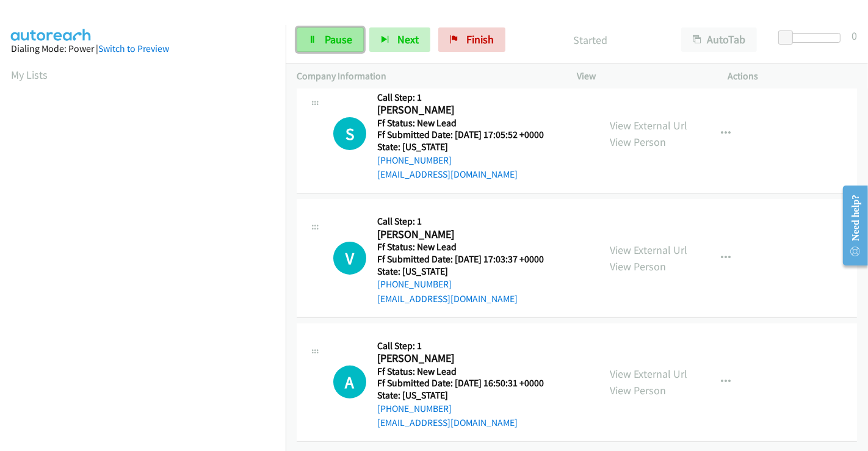 The height and width of the screenshot is (451, 868). What do you see at coordinates (400, 40) in the screenshot?
I see `button: Next` at bounding box center [400, 40].